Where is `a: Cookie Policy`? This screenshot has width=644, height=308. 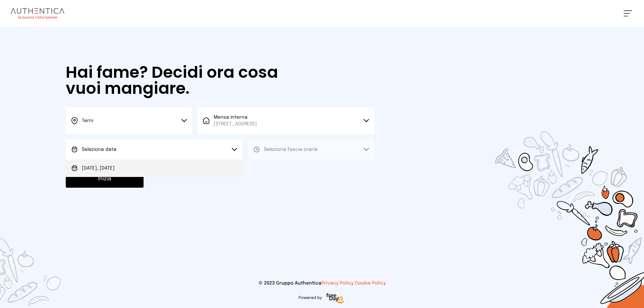
a: Cookie Policy is located at coordinates (370, 283).